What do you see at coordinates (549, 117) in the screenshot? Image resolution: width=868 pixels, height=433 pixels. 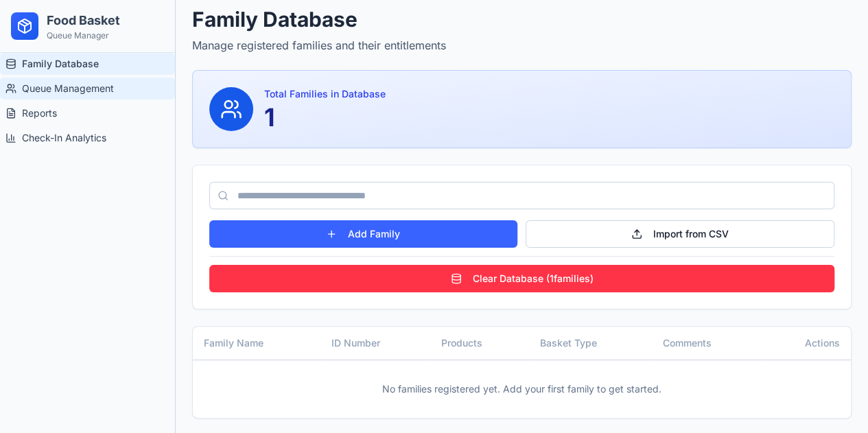 I see `p: 1` at bounding box center [549, 117].